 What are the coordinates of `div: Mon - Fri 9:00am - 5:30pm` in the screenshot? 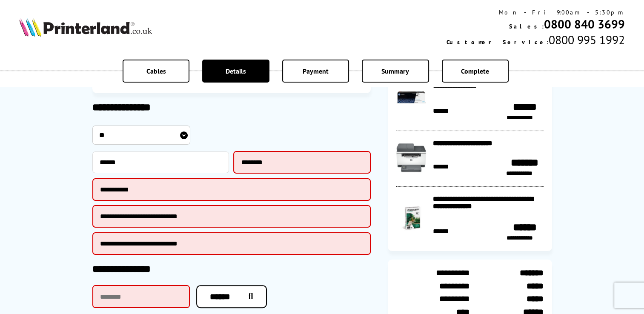 It's located at (535, 12).